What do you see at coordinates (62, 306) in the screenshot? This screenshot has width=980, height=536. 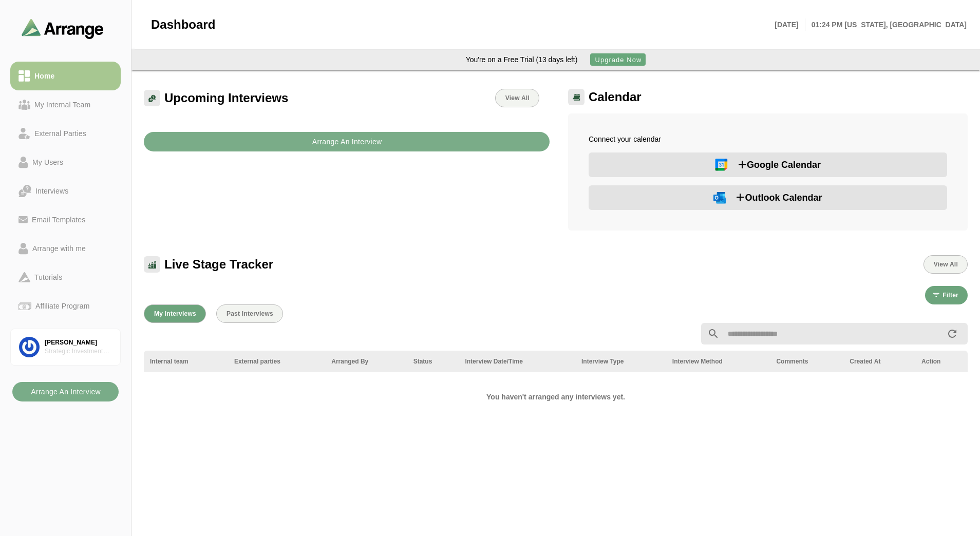 I see `div: Affiliate Program` at bounding box center [62, 306].